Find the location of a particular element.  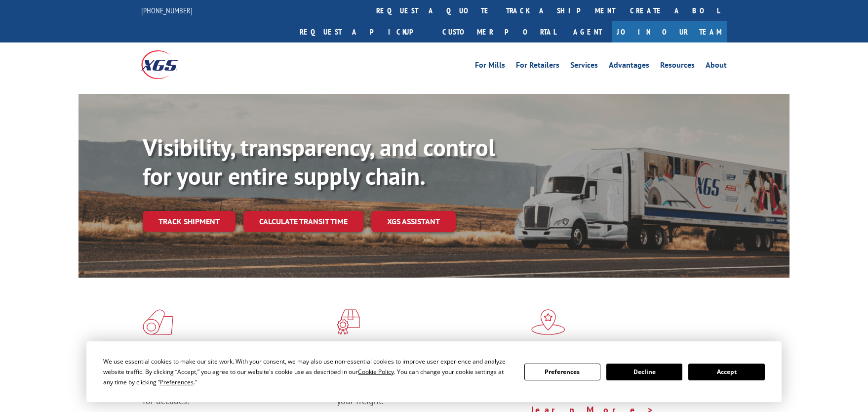

a: Track shipment is located at coordinates (189, 221).